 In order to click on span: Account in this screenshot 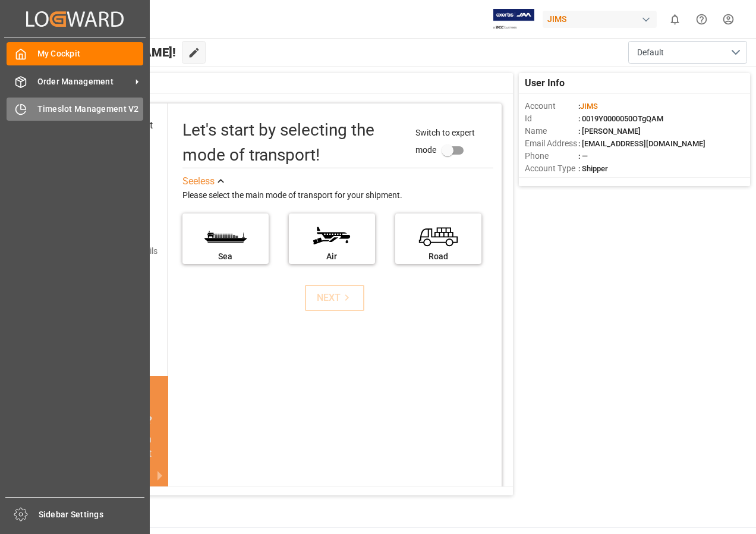, I will do `click(552, 106)`.